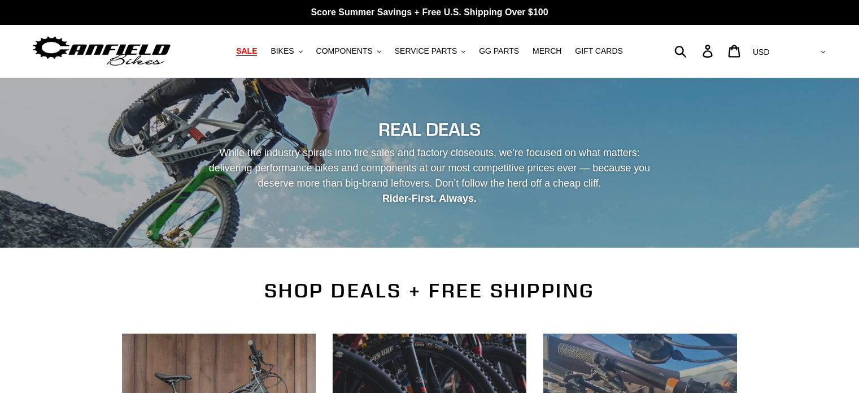 This screenshot has height=393, width=859. I want to click on span: GG PARTS, so click(499, 51).